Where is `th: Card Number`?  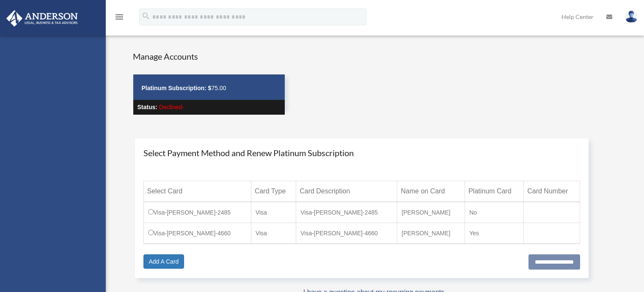
th: Card Number is located at coordinates (552, 192).